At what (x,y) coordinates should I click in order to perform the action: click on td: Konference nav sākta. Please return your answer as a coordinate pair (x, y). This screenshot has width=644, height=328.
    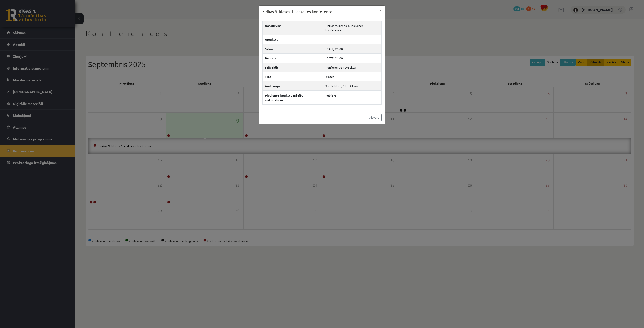
    Looking at the image, I should click on (352, 67).